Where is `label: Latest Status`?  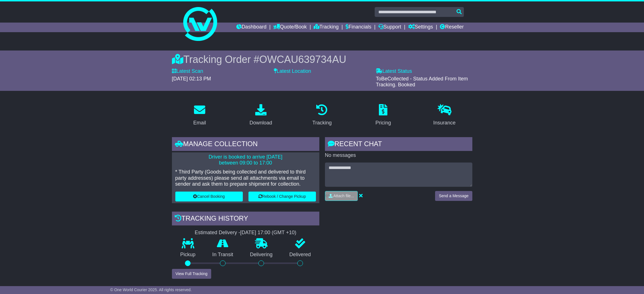 label: Latest Status is located at coordinates (394, 72).